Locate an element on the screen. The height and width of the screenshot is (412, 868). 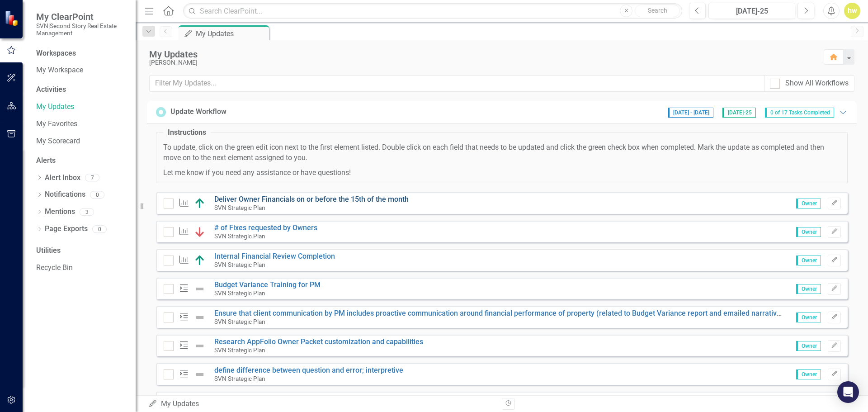
div: Utilities is located at coordinates (82, 250).